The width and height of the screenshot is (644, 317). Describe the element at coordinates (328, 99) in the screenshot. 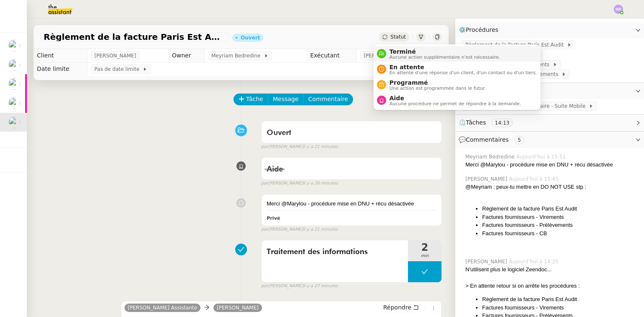

I see `button: Commentaire` at that location.